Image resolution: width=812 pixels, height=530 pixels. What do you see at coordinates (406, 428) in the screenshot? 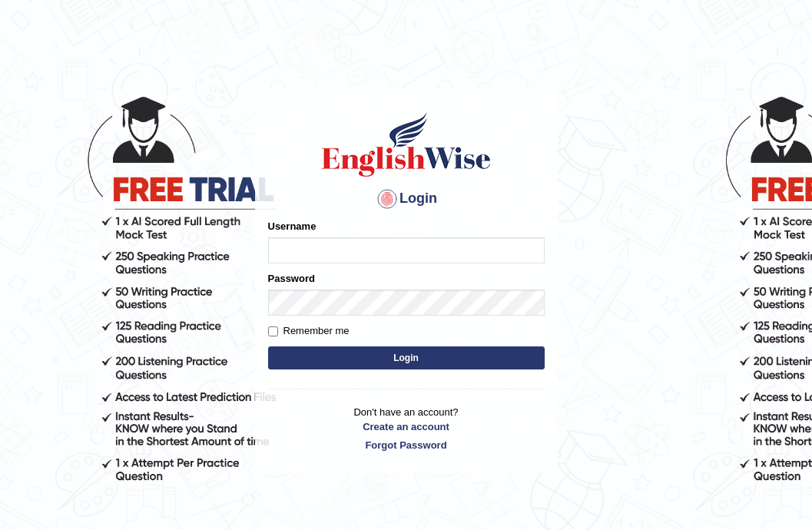
I see `p: Don't have an account?` at bounding box center [406, 428].